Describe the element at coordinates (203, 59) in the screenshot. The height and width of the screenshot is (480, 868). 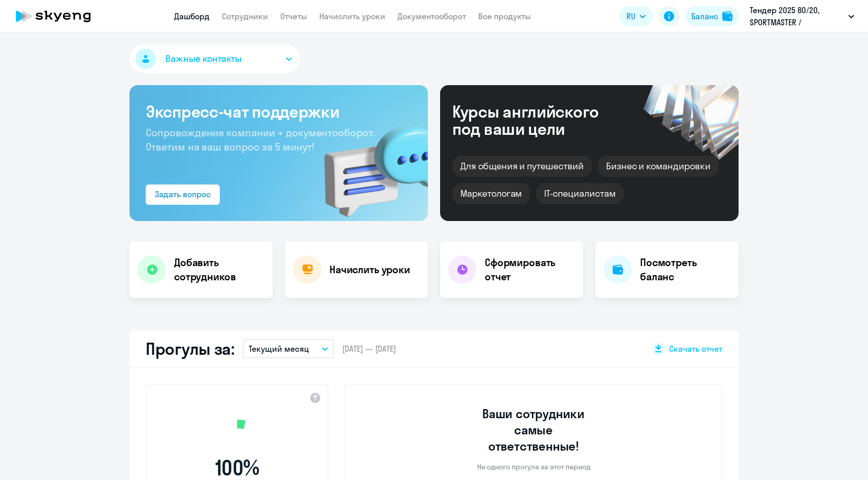
I see `span: Важные контакты` at that location.